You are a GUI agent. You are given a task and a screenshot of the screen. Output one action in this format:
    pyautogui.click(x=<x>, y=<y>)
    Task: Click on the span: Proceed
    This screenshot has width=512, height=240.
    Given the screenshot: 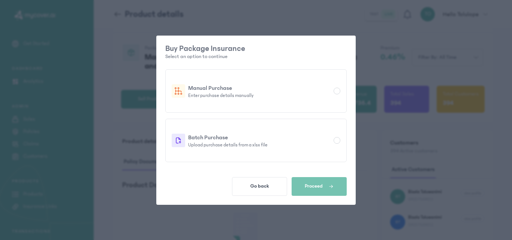 What is the action you would take?
    pyautogui.click(x=313, y=186)
    